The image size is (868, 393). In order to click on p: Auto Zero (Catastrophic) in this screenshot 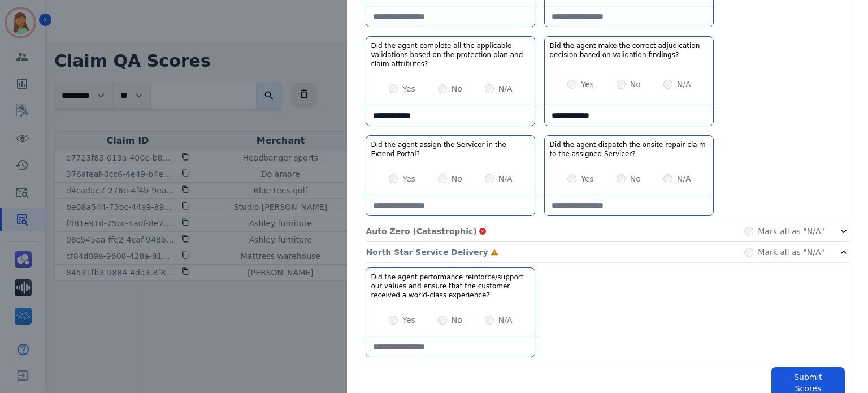, I will do `click(421, 231)`.